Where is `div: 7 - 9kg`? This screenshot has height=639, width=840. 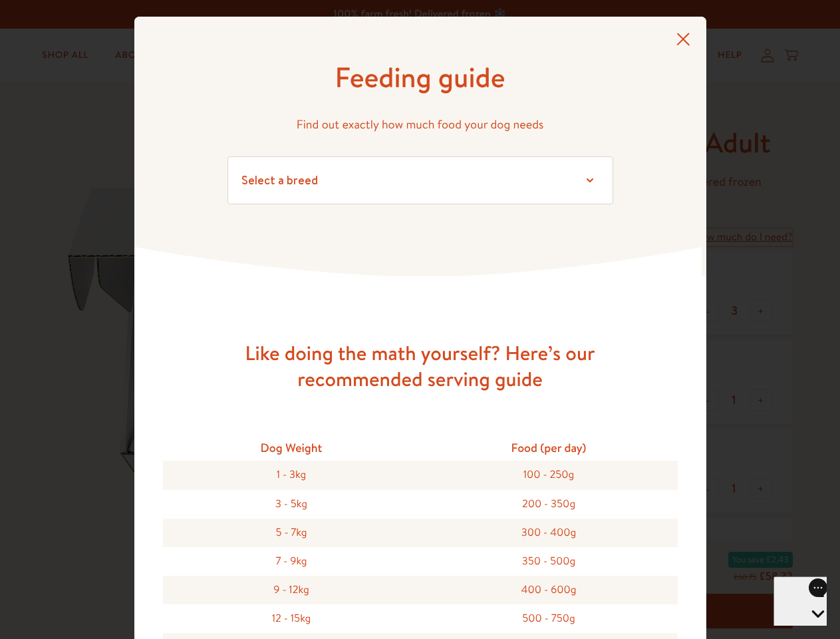 div: 7 - 9kg is located at coordinates (292, 561).